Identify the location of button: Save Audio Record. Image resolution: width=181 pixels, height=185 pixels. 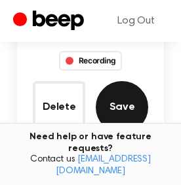
(122, 107).